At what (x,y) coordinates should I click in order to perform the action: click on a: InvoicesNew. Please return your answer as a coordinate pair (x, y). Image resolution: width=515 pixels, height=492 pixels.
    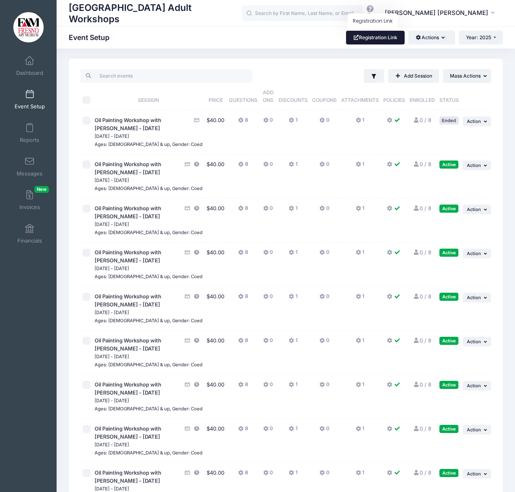
    Looking at the image, I should click on (30, 200).